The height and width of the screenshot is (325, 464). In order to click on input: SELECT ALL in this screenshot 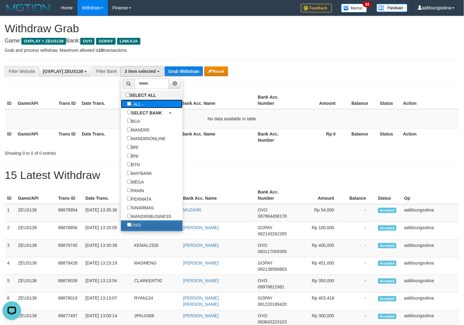, I will do `click(127, 94)`.